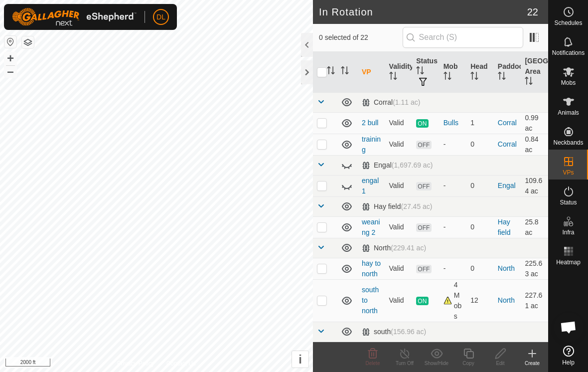 The height and width of the screenshot is (372, 588). What do you see at coordinates (568, 232) in the screenshot?
I see `span: Infra` at bounding box center [568, 232].